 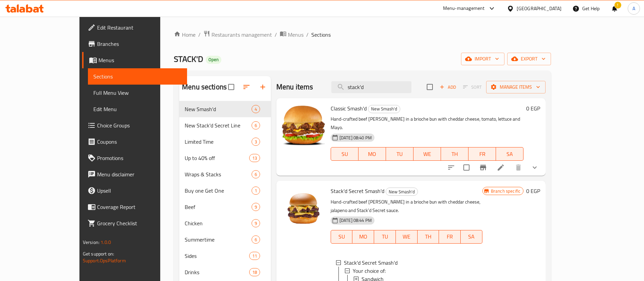 I want to click on button: MO, so click(x=373, y=153).